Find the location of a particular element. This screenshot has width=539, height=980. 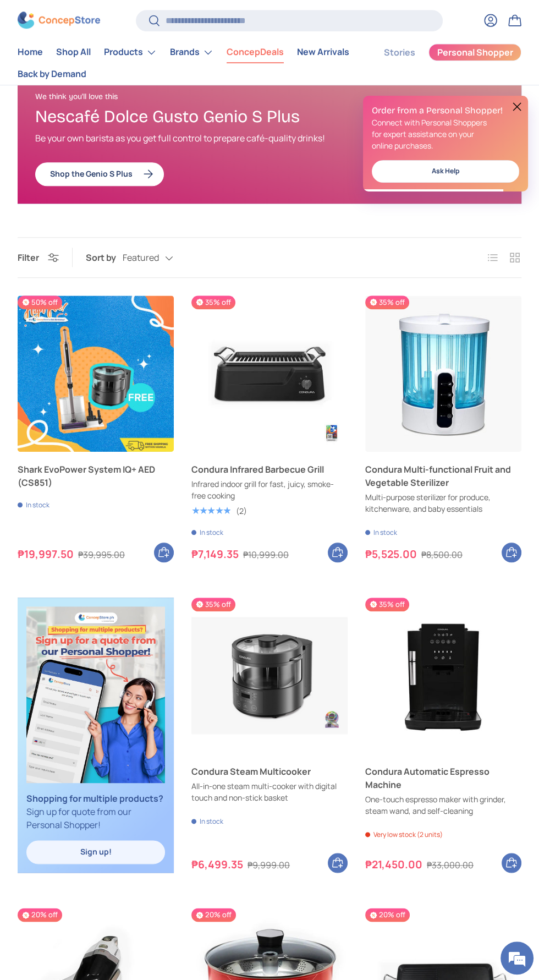

h3: Nescafé Dolce Gusto Genio S Plus is located at coordinates (229, 116).